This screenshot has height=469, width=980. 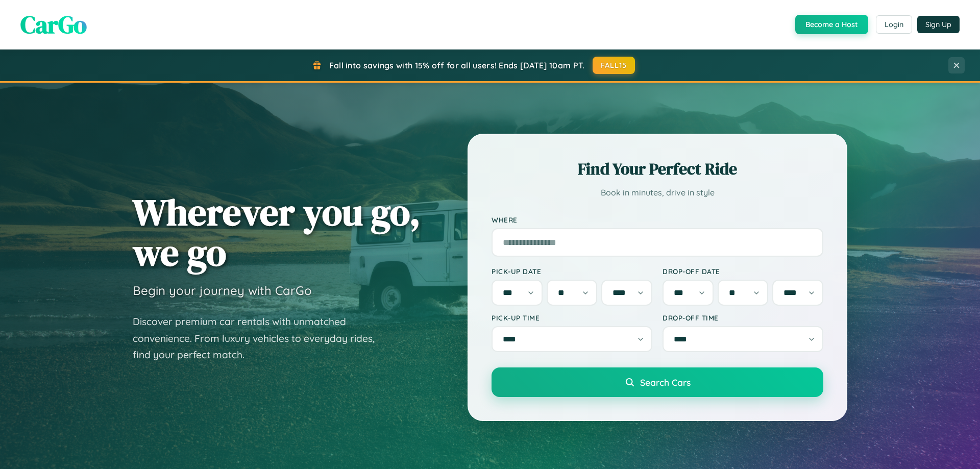 What do you see at coordinates (657, 219) in the screenshot?
I see `label: Where` at bounding box center [657, 219].